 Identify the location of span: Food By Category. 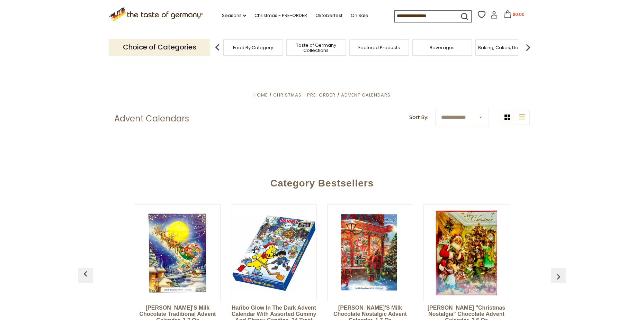
(253, 47).